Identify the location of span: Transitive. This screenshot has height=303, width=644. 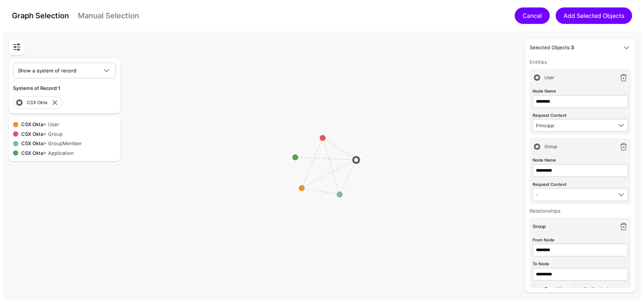
(555, 289).